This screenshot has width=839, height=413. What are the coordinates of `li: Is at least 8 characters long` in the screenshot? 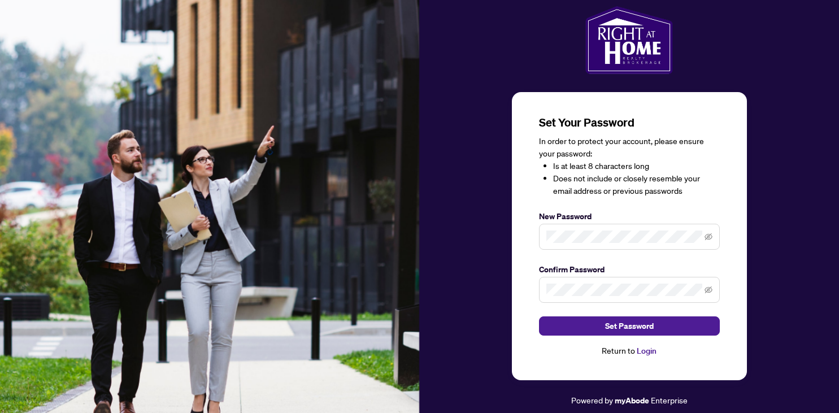 It's located at (636, 166).